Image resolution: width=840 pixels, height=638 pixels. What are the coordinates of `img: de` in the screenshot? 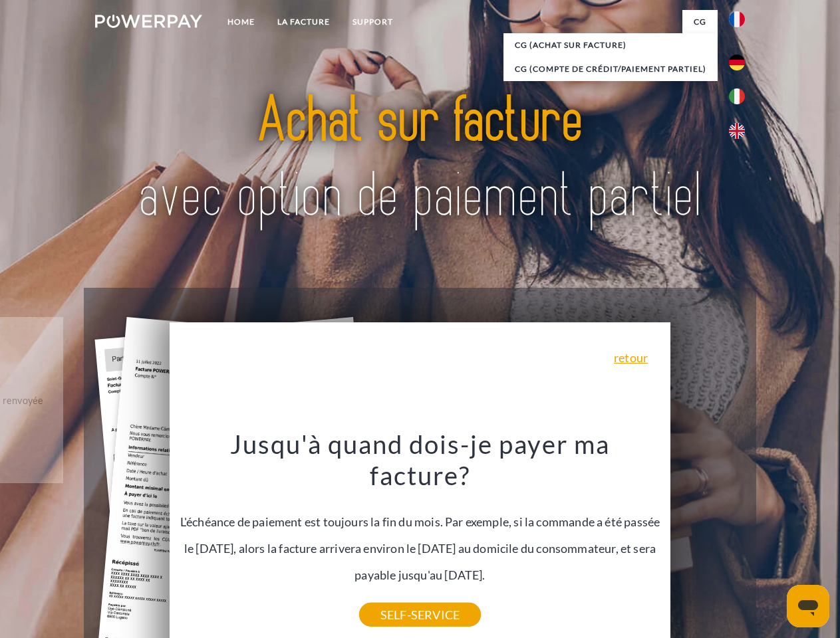 It's located at (737, 63).